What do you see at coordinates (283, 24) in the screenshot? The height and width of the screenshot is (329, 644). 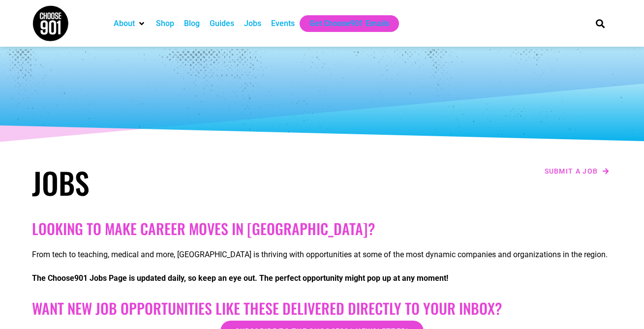 I see `div: Events` at bounding box center [283, 24].